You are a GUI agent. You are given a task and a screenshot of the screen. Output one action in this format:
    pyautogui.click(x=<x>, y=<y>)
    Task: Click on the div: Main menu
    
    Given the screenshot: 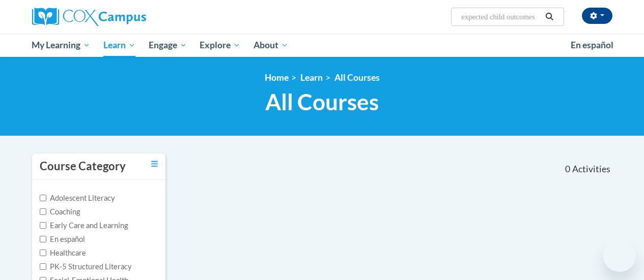 What is the action you would take?
    pyautogui.click(x=323, y=45)
    